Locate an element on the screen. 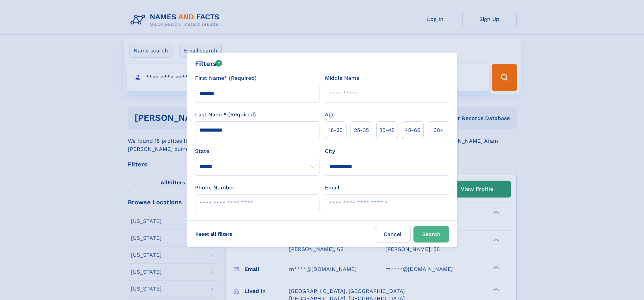  label: Middle Name is located at coordinates (342, 78).